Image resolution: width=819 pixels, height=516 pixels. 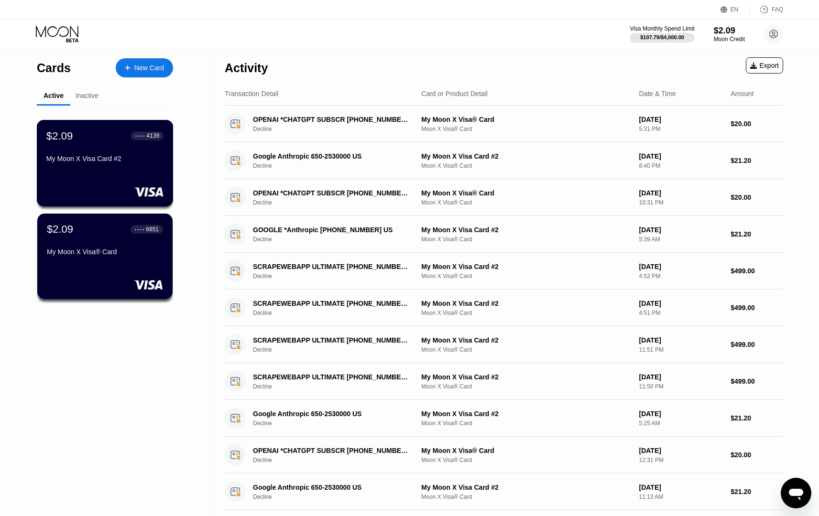 What do you see at coordinates (681, 166) in the screenshot?
I see `div: 8:40 PM` at bounding box center [681, 166].